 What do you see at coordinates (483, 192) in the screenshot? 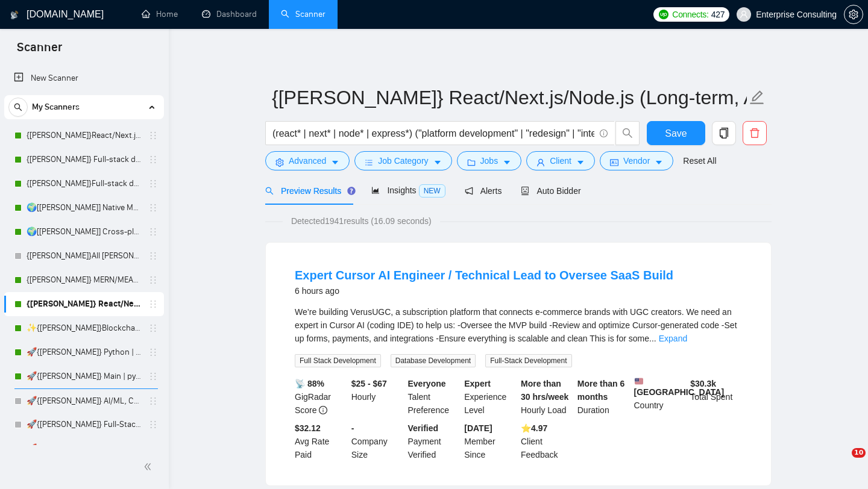
I see `span: Alerts` at bounding box center [483, 192].